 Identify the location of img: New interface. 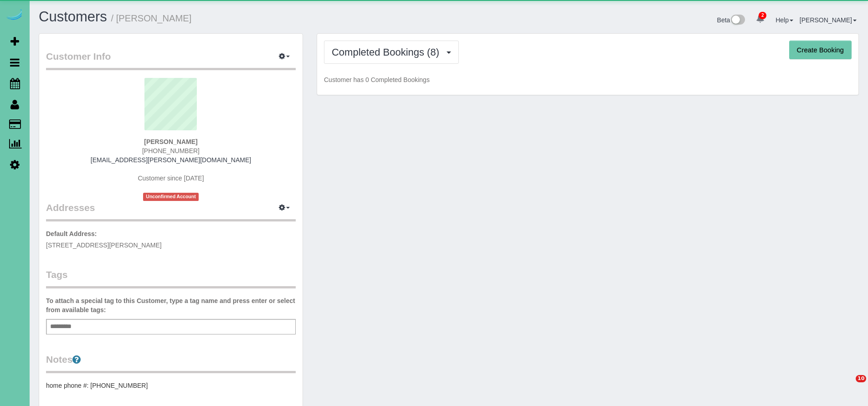
(737, 21).